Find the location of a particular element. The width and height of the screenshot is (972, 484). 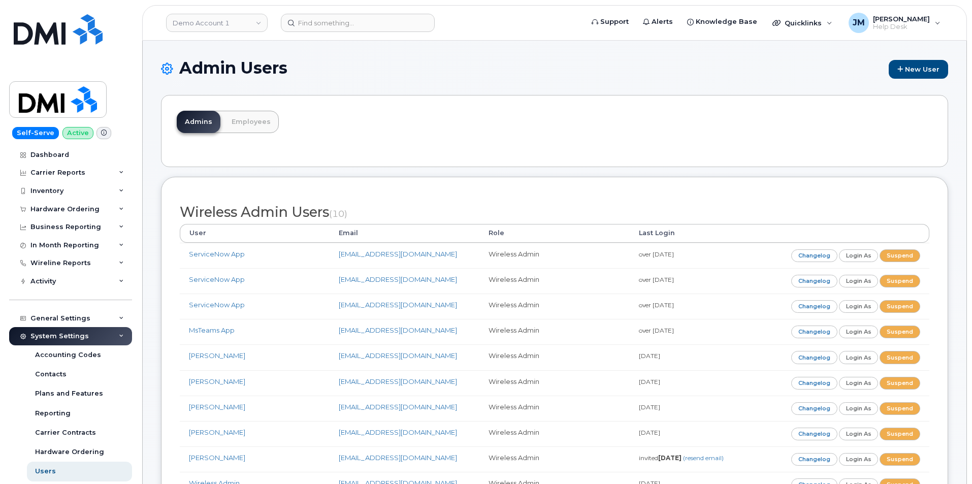

a: MsTeams App is located at coordinates (212, 330).